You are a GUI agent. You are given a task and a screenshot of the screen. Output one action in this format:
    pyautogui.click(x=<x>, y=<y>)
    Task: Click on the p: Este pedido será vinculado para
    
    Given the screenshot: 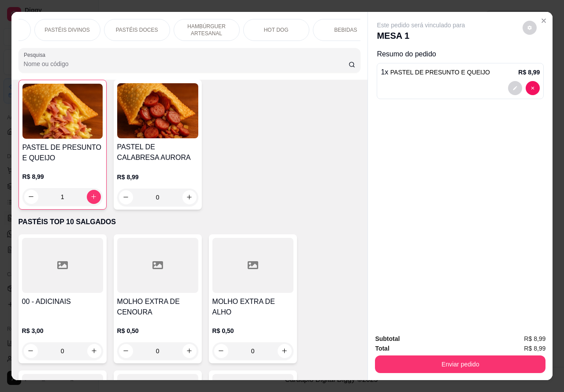 What is the action you would take?
    pyautogui.click(x=421, y=25)
    